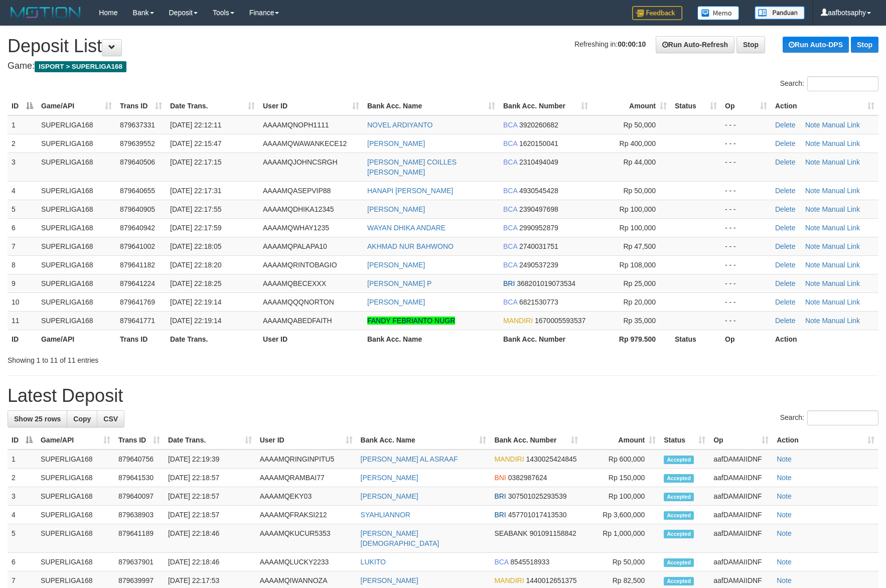 The height and width of the screenshot is (588, 886). What do you see at coordinates (138, 265) in the screenshot?
I see `span: 879641182` at bounding box center [138, 265].